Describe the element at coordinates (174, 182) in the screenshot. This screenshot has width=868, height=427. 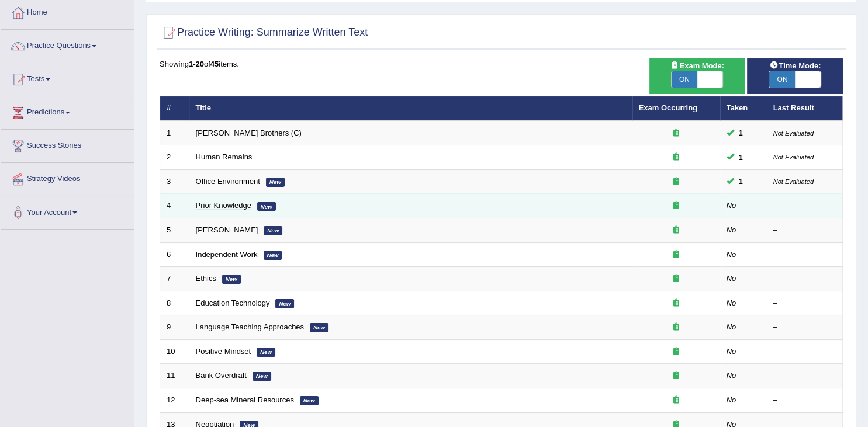
I see `td: 3` at that location.